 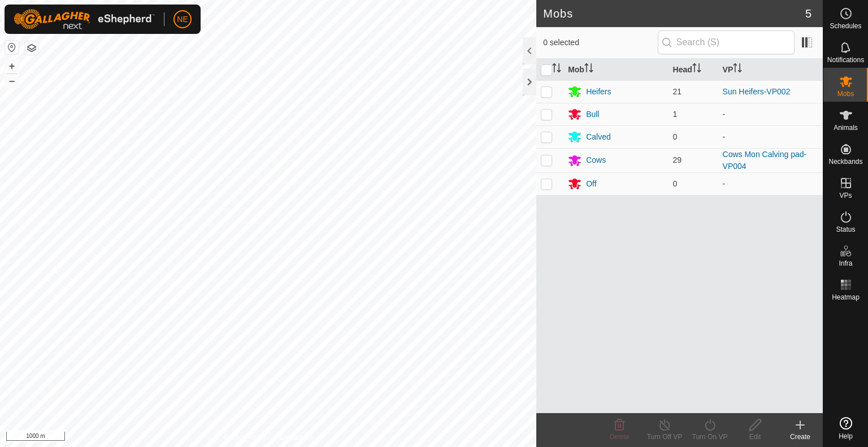 I want to click on span: Notifications, so click(x=845, y=60).